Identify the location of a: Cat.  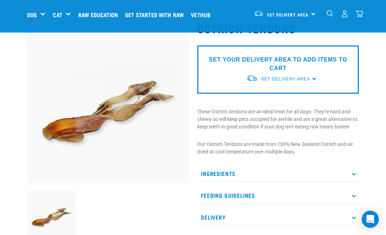
(57, 15).